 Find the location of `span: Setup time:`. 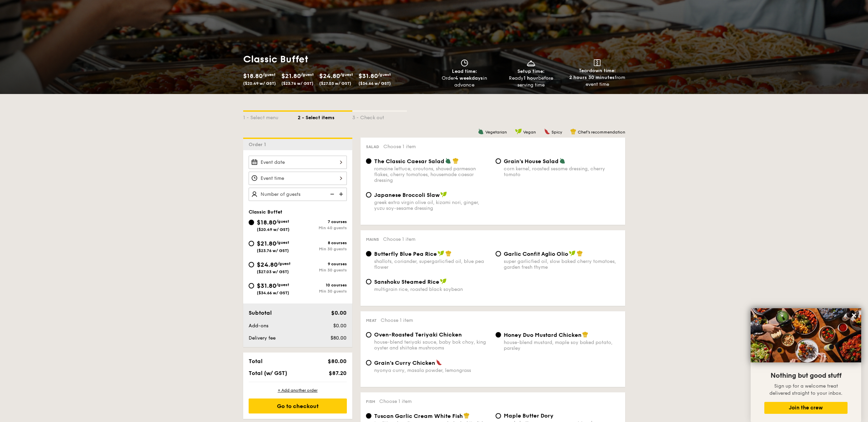

span: Setup time: is located at coordinates (531, 71).